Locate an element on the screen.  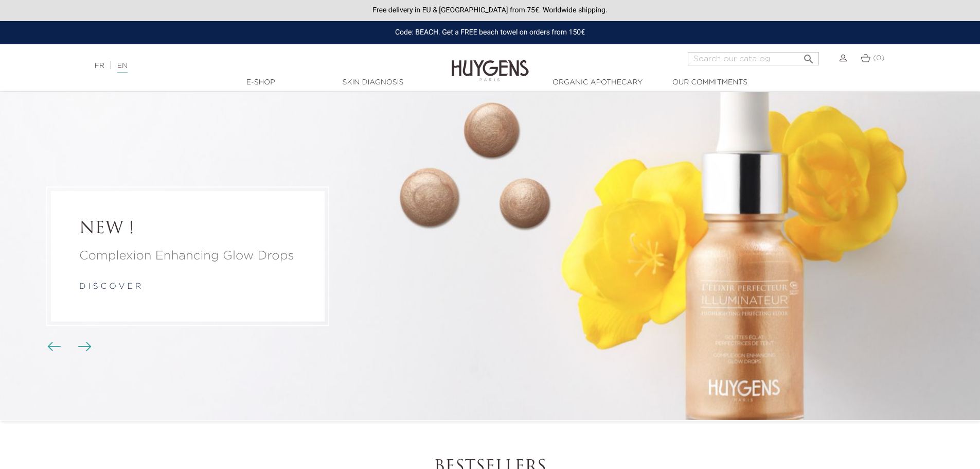
a: d i s c o v e r is located at coordinates (110, 287).